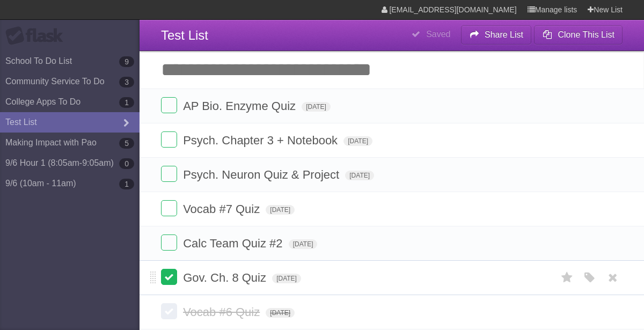  I want to click on b: 9, so click(127, 62).